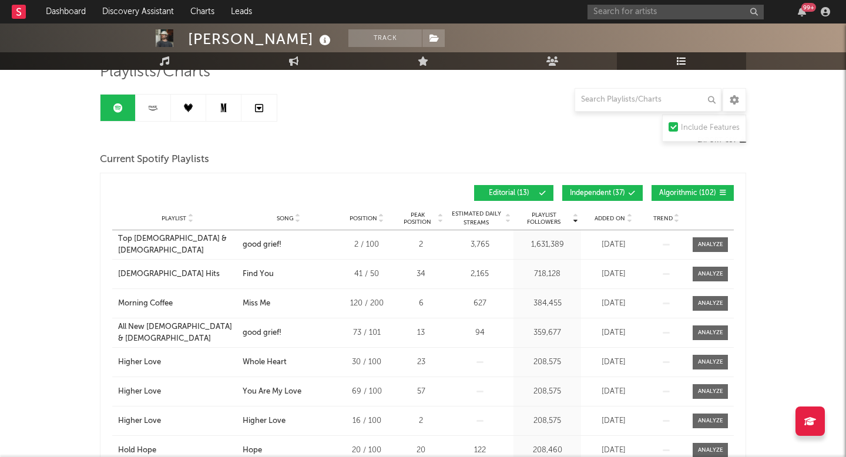 This screenshot has width=846, height=457. Describe the element at coordinates (479, 245) in the screenshot. I see `div: 3,765` at that location.